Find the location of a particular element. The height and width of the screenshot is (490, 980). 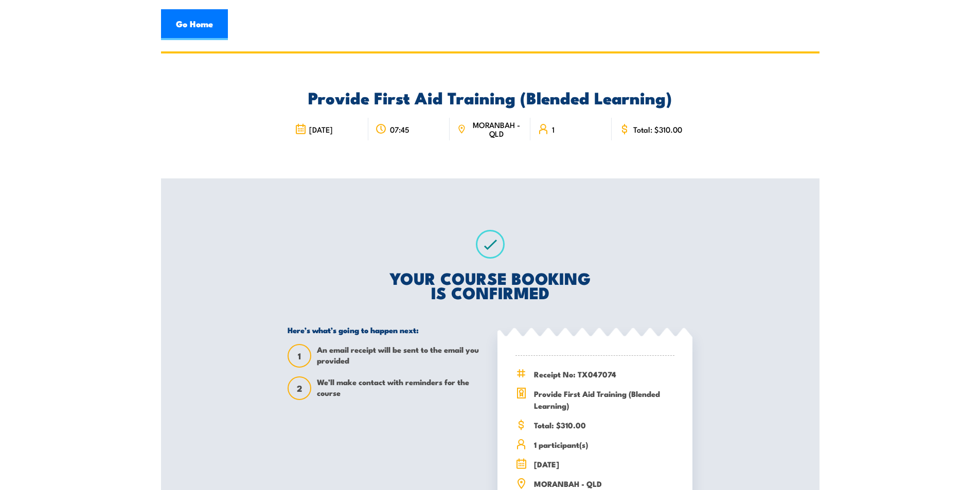

span: 1 participant(s) is located at coordinates (604, 444).